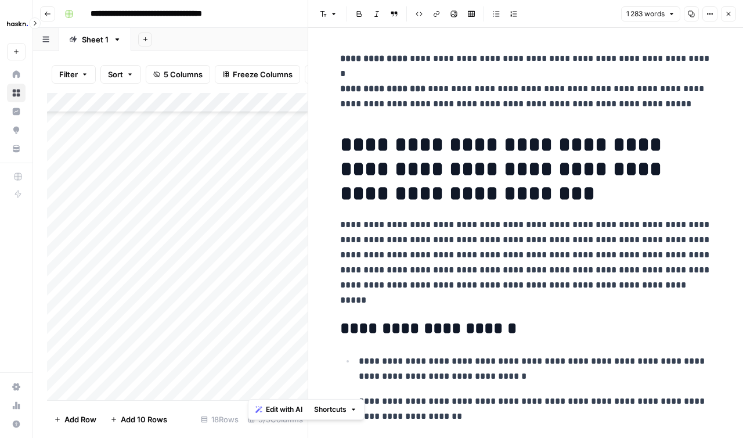 This screenshot has width=743, height=438. Describe the element at coordinates (68, 74) in the screenshot. I see `span: Filter` at that location.